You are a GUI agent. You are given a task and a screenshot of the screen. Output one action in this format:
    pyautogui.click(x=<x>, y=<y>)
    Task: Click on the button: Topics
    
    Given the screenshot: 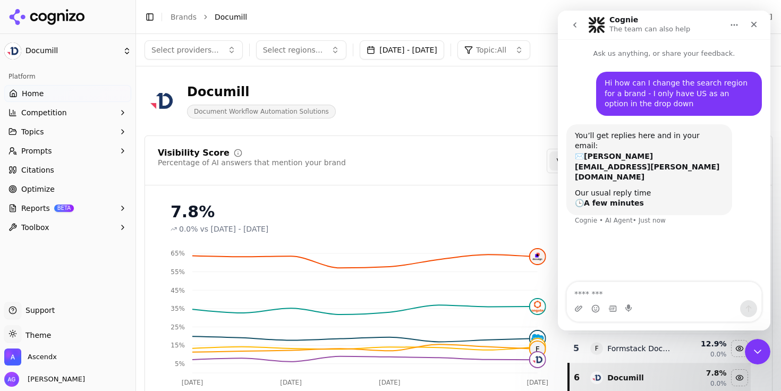 What is the action you would take?
    pyautogui.click(x=67, y=132)
    